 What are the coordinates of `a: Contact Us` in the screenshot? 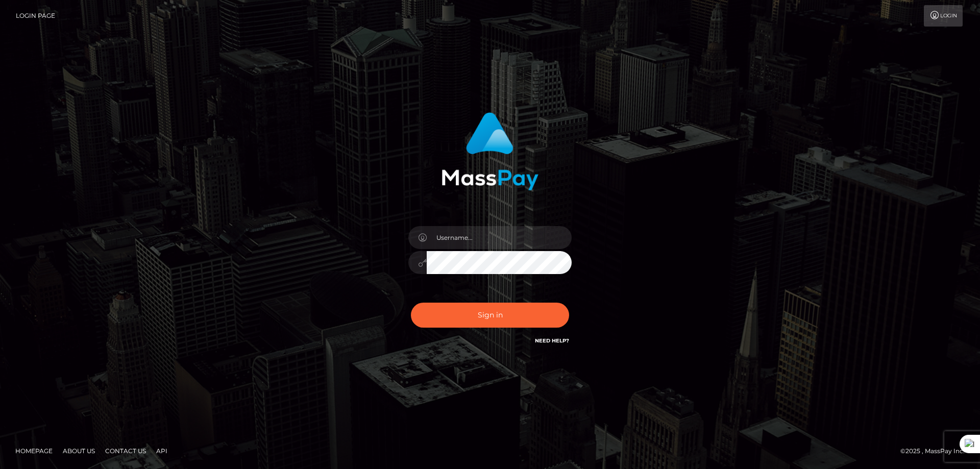 It's located at (126, 451).